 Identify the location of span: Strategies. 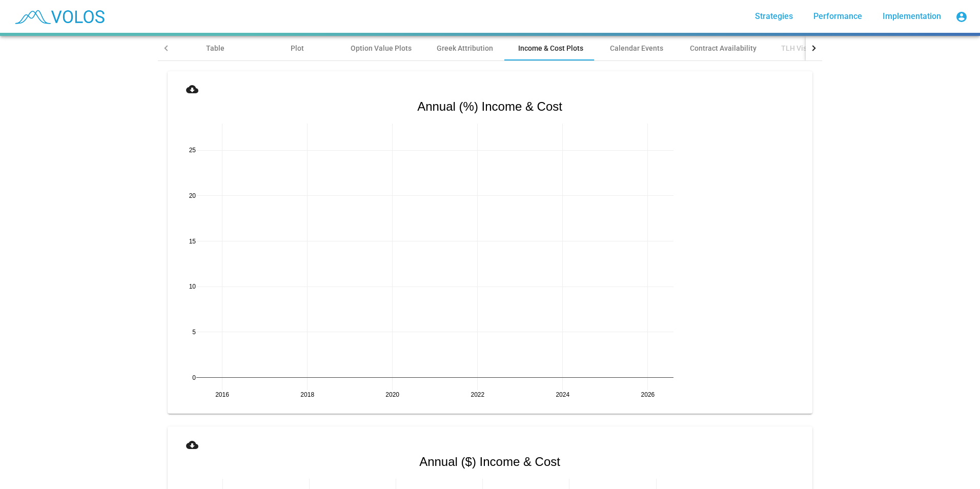
(774, 16).